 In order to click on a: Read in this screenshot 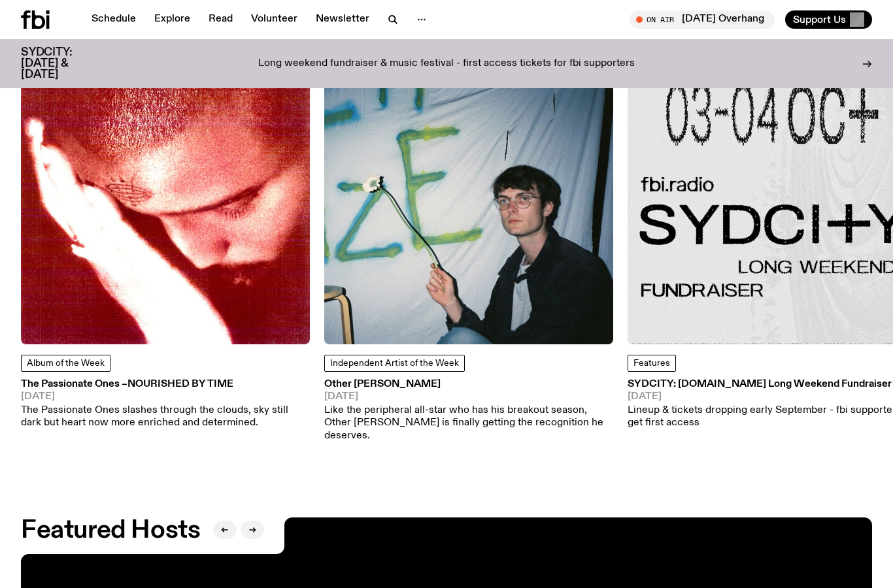, I will do `click(220, 20)`.